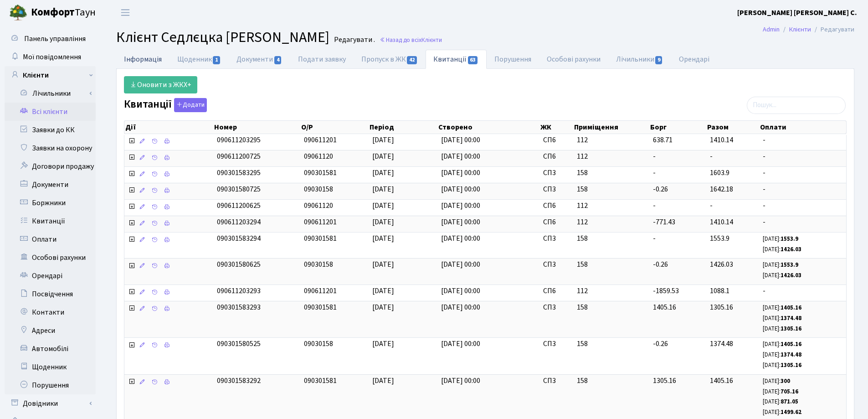 This screenshot has height=419, width=868. What do you see at coordinates (512, 59) in the screenshot?
I see `a: Порушення` at bounding box center [512, 59].